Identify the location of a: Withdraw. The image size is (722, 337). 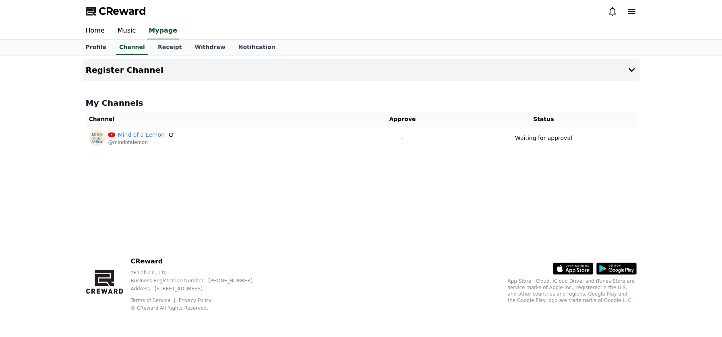
(210, 47).